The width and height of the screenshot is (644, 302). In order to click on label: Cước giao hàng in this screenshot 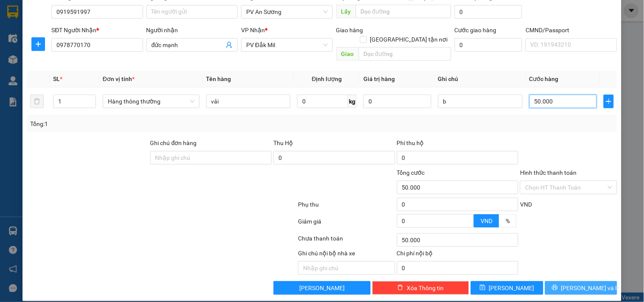, I will do `click(475, 30)`.